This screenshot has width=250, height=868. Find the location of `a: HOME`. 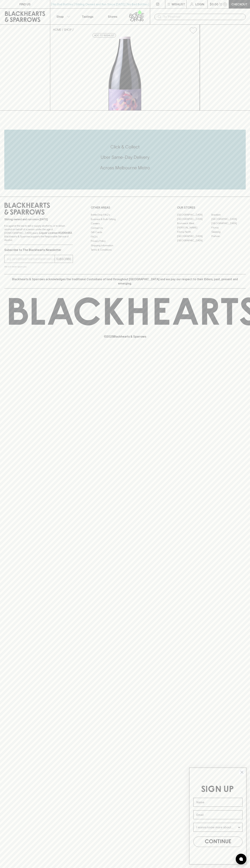

a: HOME is located at coordinates (57, 30).